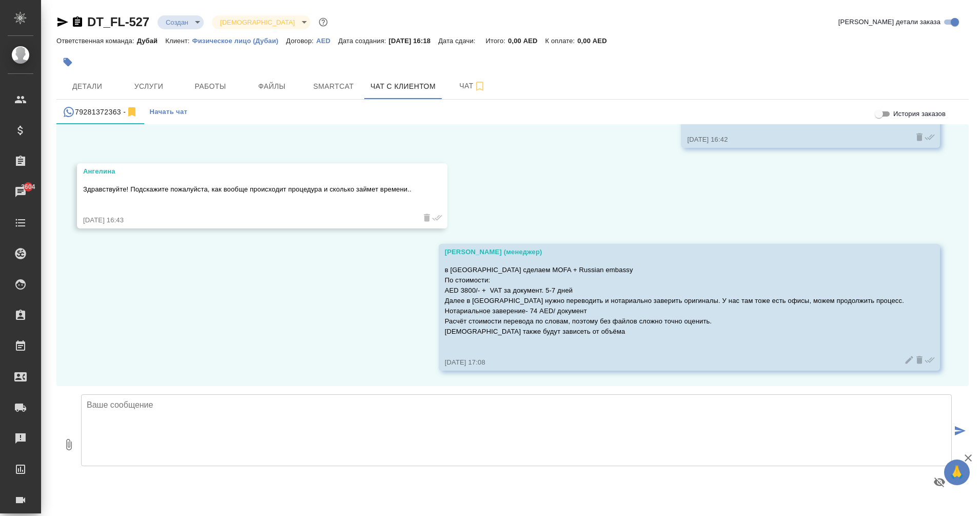 The width and height of the screenshot is (980, 516). I want to click on a: Физическое лицо (Дубаи), so click(239, 40).